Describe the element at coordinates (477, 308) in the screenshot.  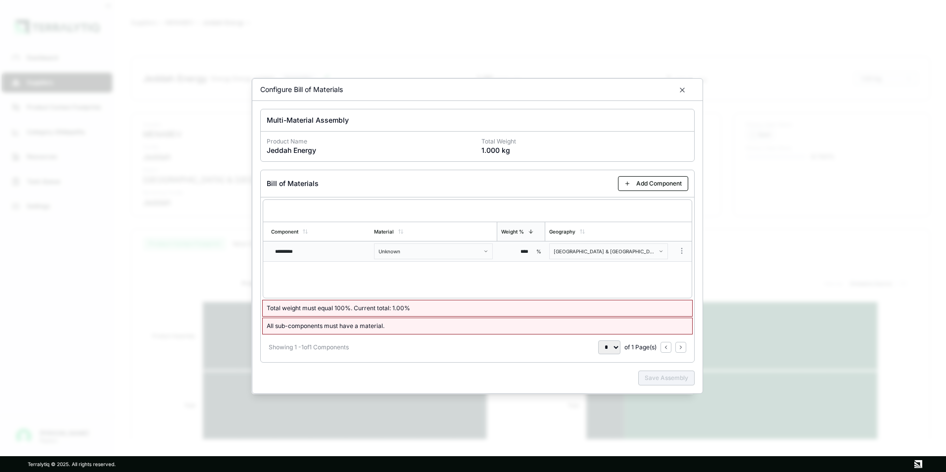
I see `div: Total weight must equal 100%. Current total: 1.00 %` at that location.